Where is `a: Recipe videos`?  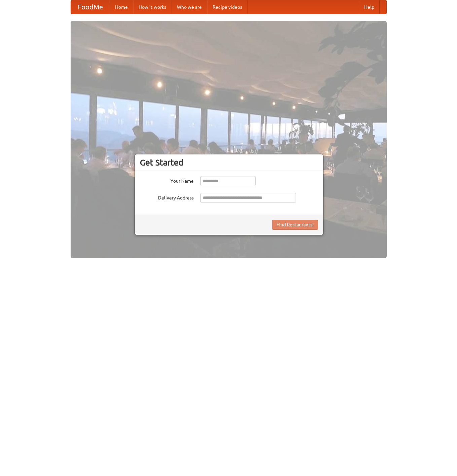 a: Recipe videos is located at coordinates (227, 7).